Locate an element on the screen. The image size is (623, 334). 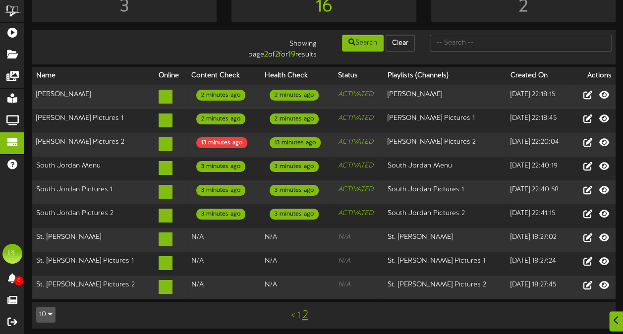
th: Health Check is located at coordinates (297, 76).